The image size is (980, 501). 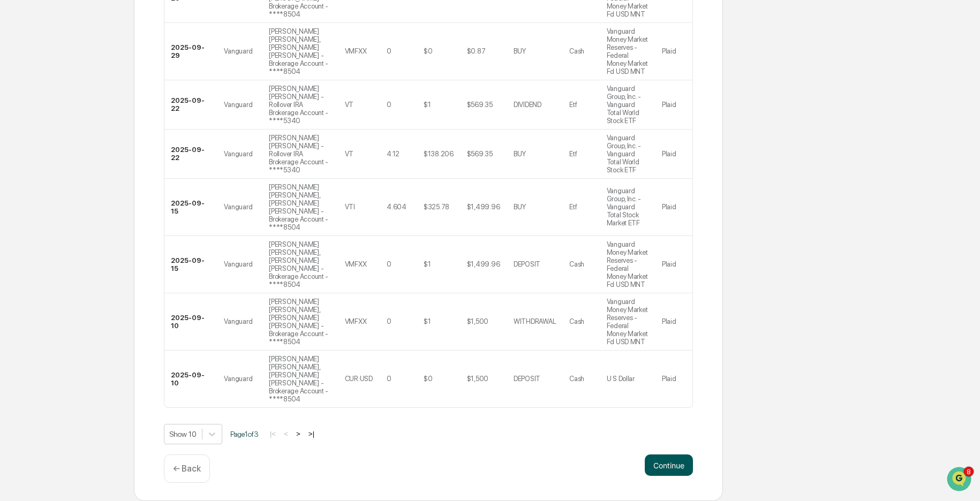 What do you see at coordinates (40, 224) in the screenshot?
I see `a: 🖐️Preclearance` at bounding box center [40, 224].